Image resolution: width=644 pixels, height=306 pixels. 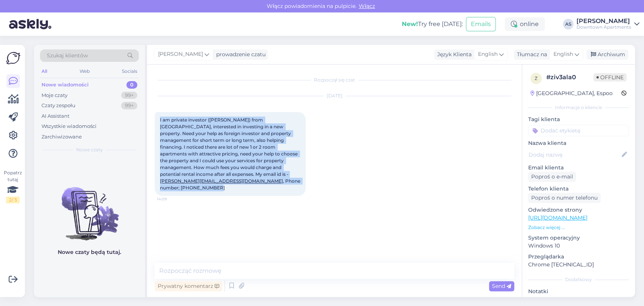 I want to click on div: Czaty zespołu, so click(x=58, y=106).